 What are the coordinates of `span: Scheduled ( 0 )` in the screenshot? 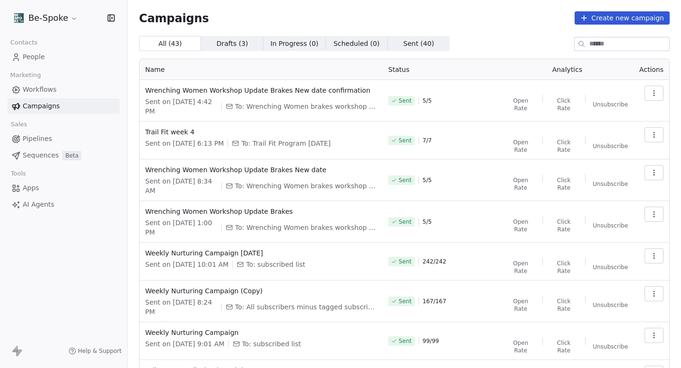 It's located at (357, 44).